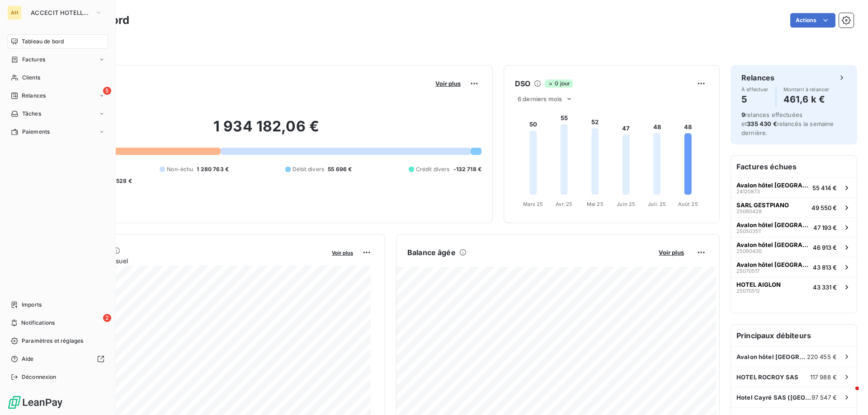 The width and height of the screenshot is (868, 415). I want to click on span: Chiffre d'affaires mensuel, so click(188, 261).